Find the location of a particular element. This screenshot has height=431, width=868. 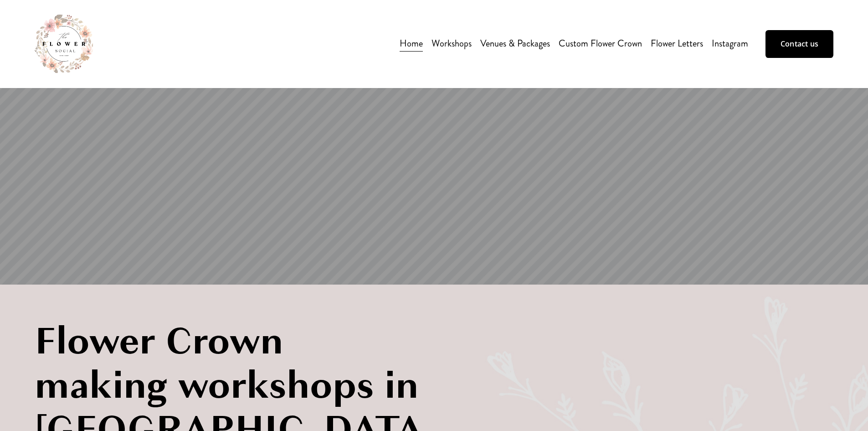

a: folder dropdown is located at coordinates (451, 44).